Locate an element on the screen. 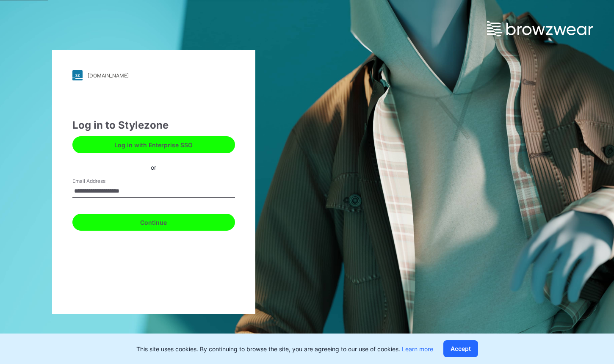  div: or is located at coordinates (153, 167).